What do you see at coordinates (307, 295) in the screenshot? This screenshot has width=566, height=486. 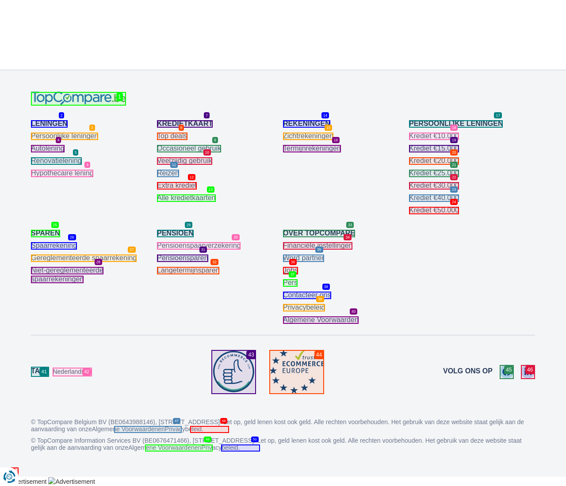 I see `a: Contacteer ons` at bounding box center [307, 295].